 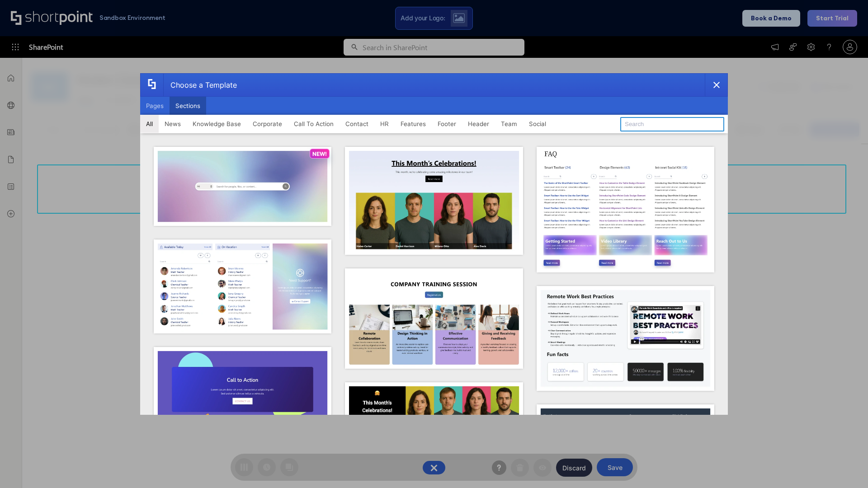 What do you see at coordinates (672, 124) in the screenshot?
I see `input: Search` at bounding box center [672, 124].